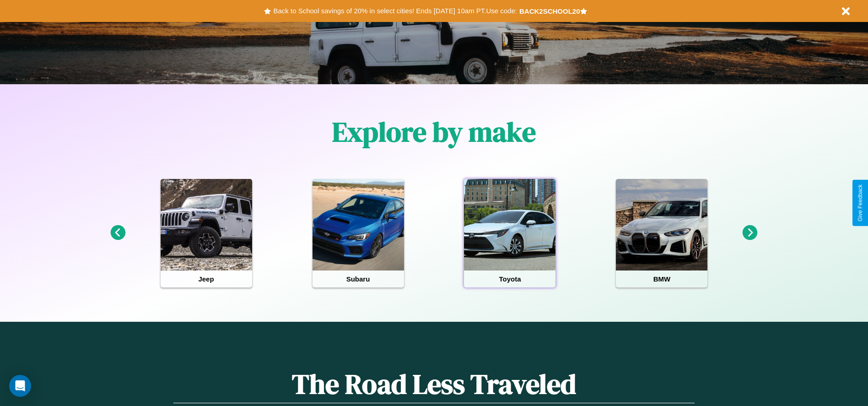 This screenshot has width=868, height=406. Describe the element at coordinates (434, 132) in the screenshot. I see `h1: Explore by make` at that location.